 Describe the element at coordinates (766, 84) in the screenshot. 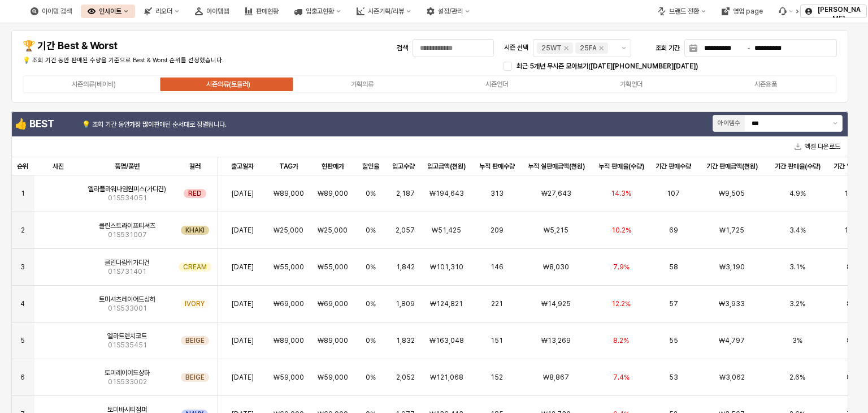

I see `label: 시즌용품` at that location.